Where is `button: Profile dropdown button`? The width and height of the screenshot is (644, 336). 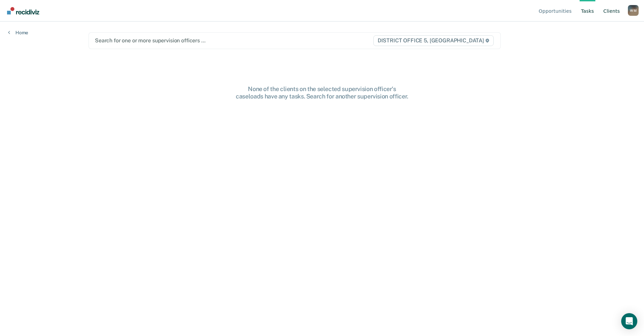 button: Profile dropdown button is located at coordinates (633, 11).